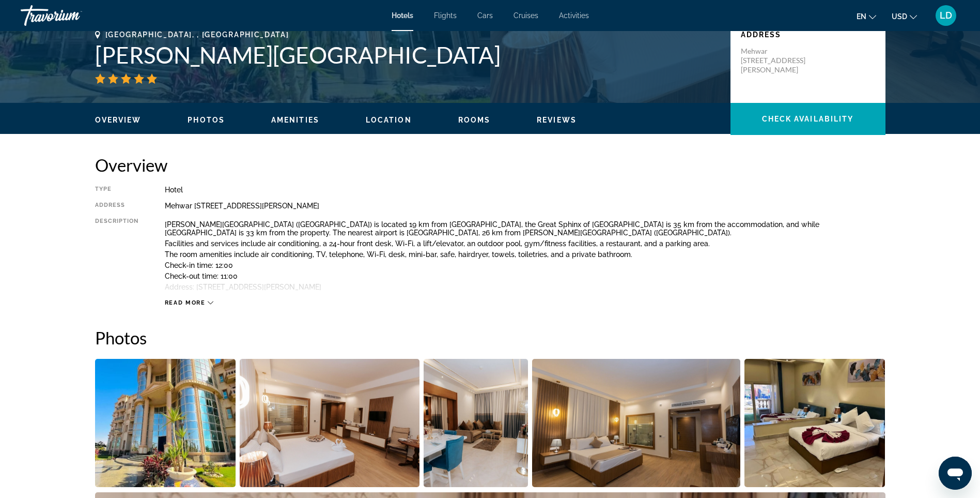 The image size is (980, 498). Describe the element at coordinates (526, 15) in the screenshot. I see `a: Cruises` at that location.